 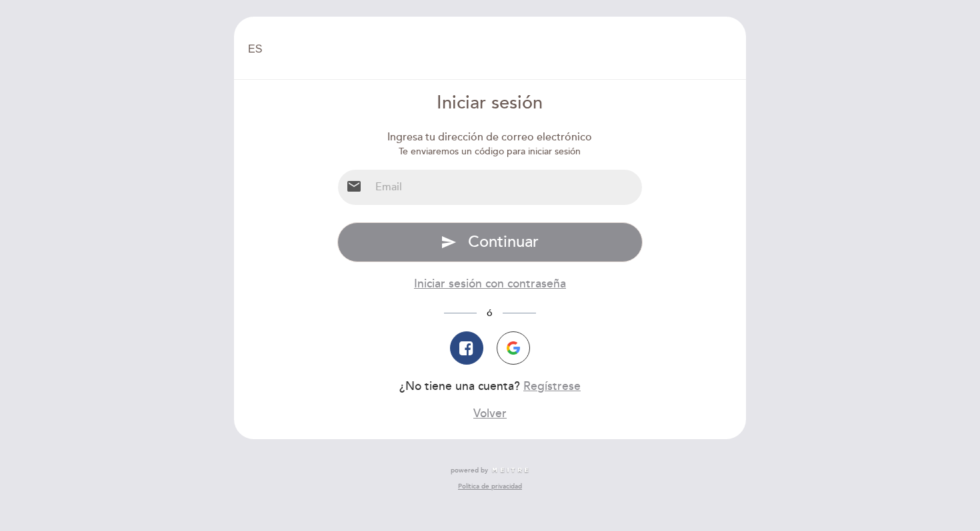 I want to click on a: powered by, so click(x=490, y=471).